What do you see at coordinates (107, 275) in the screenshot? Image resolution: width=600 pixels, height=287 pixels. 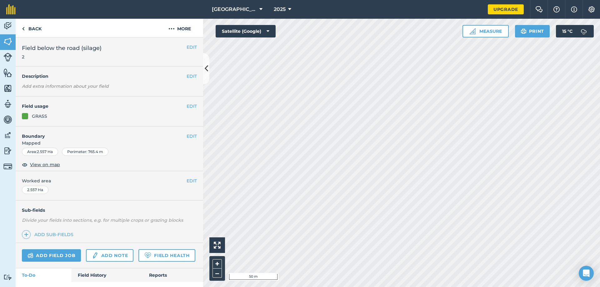 I see `a: Field History` at bounding box center [107, 275].